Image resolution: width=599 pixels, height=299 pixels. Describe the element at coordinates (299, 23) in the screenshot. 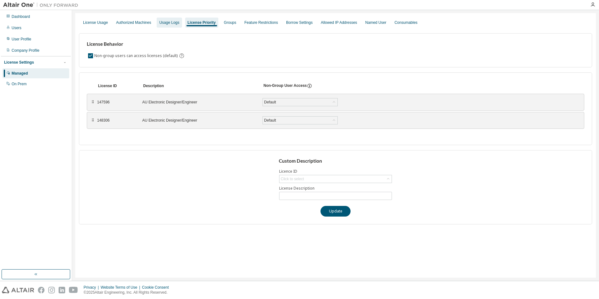

I see `div: Borrow Settings` at that location.